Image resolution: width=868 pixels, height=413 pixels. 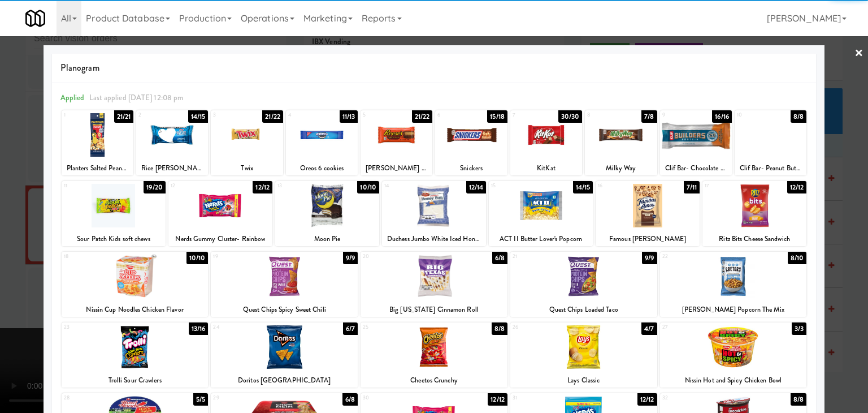 I want to click on span: Planogram, so click(x=434, y=68).